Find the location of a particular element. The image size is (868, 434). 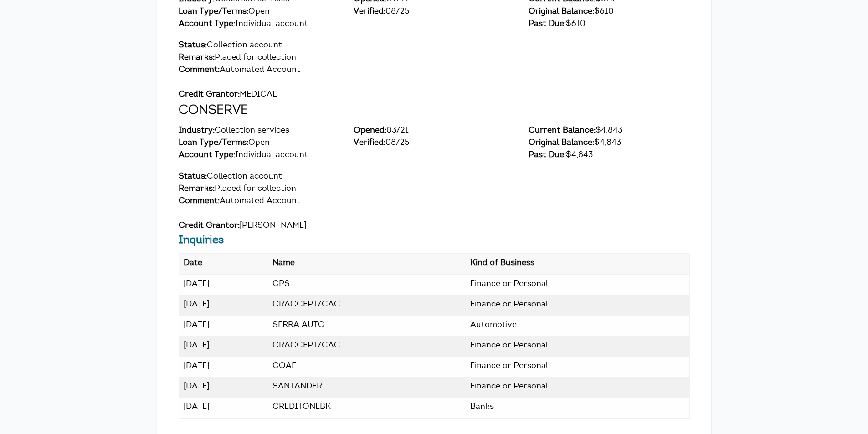

th: Name is located at coordinates (367, 264).